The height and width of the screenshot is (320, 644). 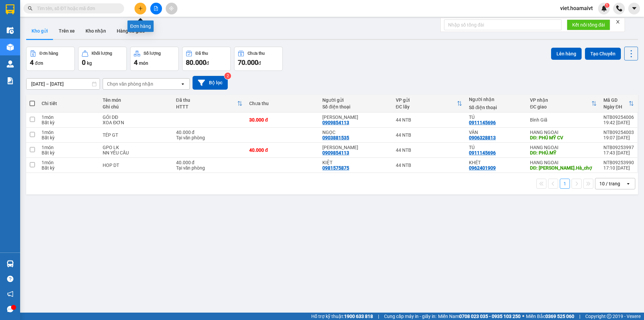 What do you see at coordinates (171, 9) in the screenshot?
I see `button: aim` at bounding box center [171, 9].